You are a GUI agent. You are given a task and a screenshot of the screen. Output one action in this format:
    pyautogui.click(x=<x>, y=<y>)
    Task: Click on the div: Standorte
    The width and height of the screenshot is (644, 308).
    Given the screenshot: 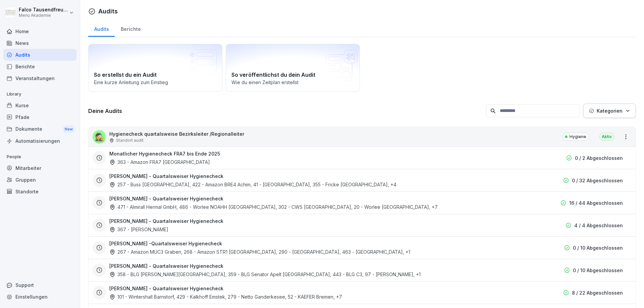 What is the action you would take?
    pyautogui.click(x=40, y=192)
    